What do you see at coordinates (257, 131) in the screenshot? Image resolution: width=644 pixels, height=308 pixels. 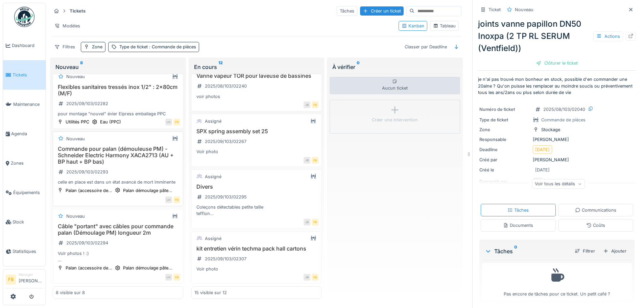 I see `h3: SPX spring assembly set 25` at bounding box center [257, 131].